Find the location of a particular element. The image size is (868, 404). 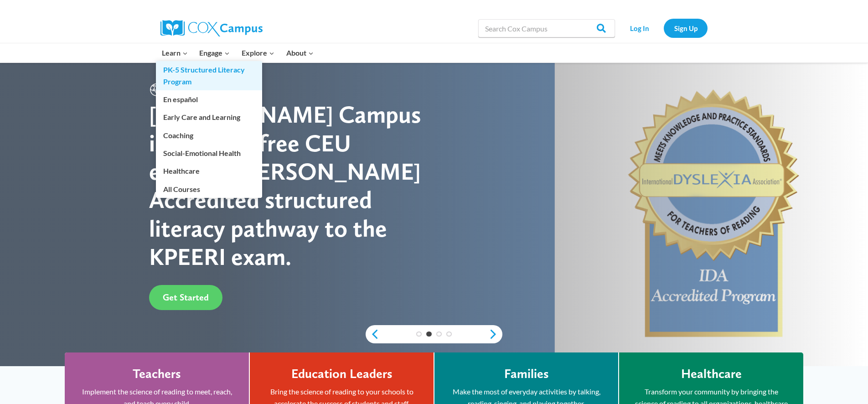

h4: Teachers is located at coordinates (157, 374).